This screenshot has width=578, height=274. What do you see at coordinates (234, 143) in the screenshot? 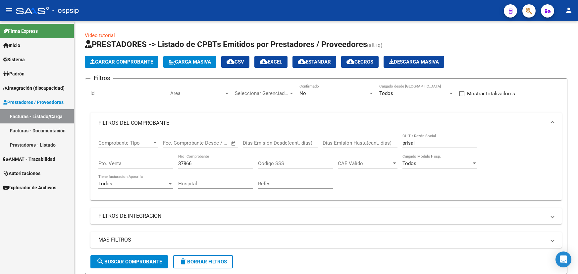
I see `button: Open calendar` at bounding box center [234, 143].